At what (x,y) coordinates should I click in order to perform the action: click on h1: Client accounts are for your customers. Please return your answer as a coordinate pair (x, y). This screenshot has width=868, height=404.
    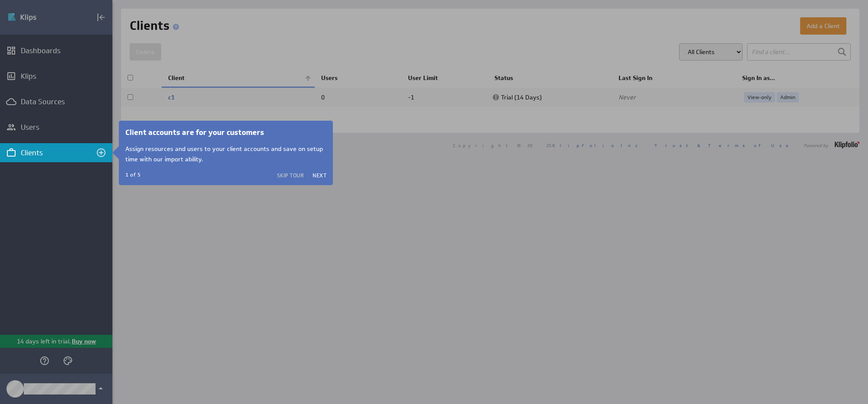
    Looking at the image, I should click on (226, 133).